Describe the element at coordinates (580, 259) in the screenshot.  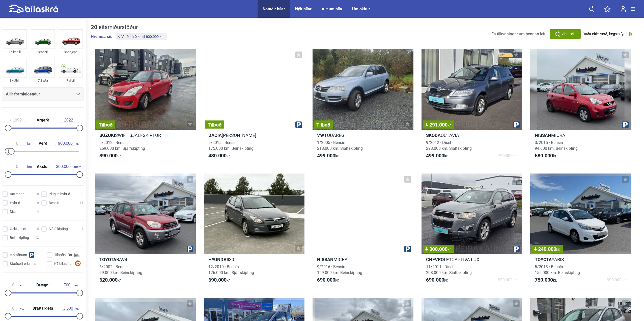
I see `h2: YARIS` at that location.